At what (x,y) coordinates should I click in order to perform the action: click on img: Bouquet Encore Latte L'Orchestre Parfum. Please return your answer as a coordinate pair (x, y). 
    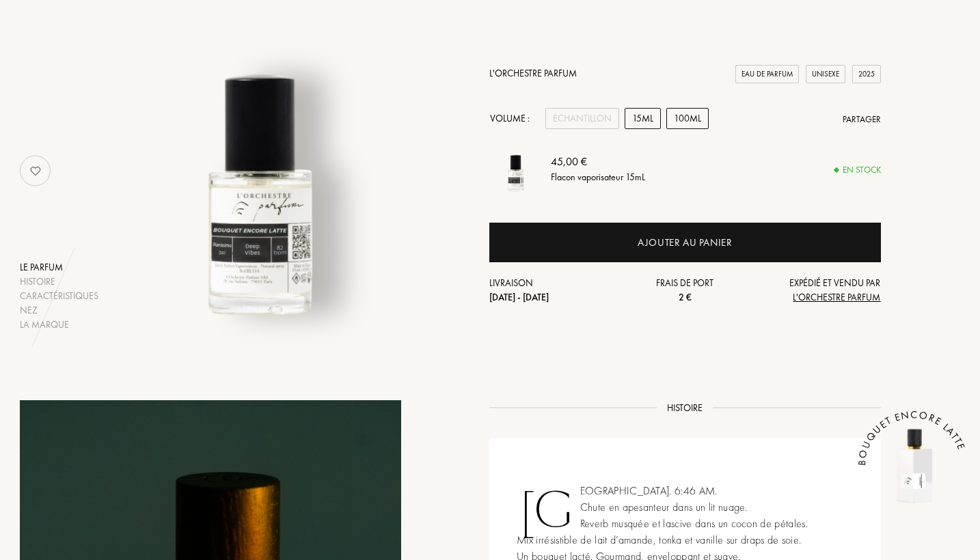
    Looking at the image, I should click on (515, 168).